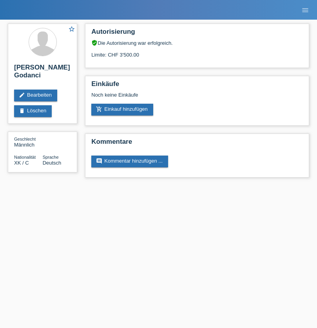 Image resolution: width=317 pixels, height=328 pixels. Describe the element at coordinates (72, 29) in the screenshot. I see `a: star_border` at that location.